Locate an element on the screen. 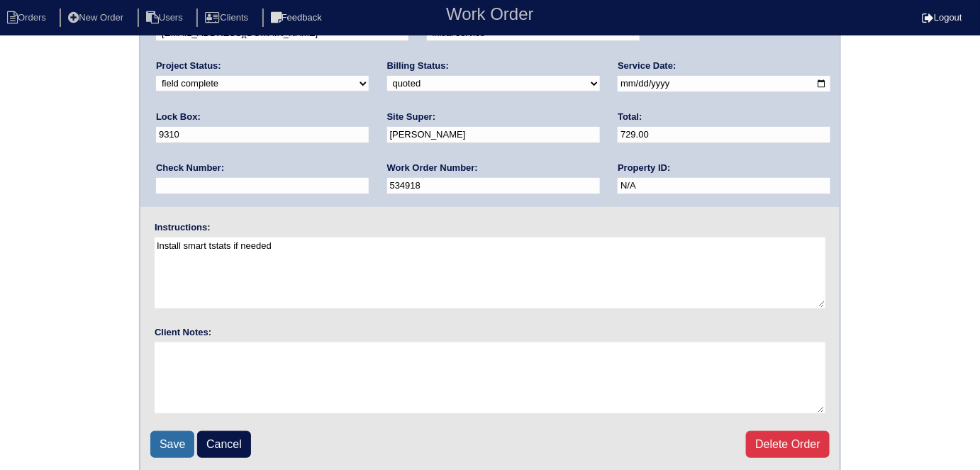 This screenshot has height=470, width=980. a: Clients is located at coordinates (228, 17).